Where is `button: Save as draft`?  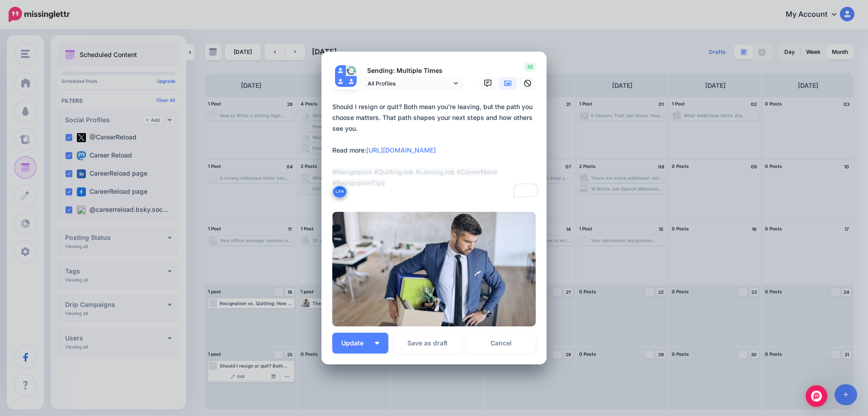 button: Save as draft is located at coordinates (427, 343).